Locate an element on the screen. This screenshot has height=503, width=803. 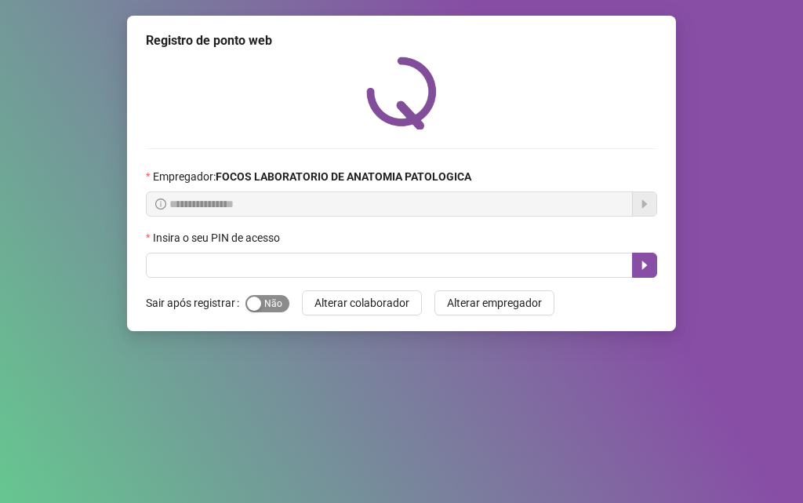
span: Alterar colaborador is located at coordinates (362, 303).